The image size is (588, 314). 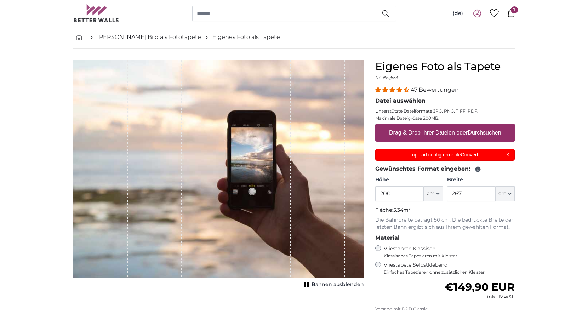 I want to click on div: upload.config.error.fileConvert, so click(x=445, y=155).